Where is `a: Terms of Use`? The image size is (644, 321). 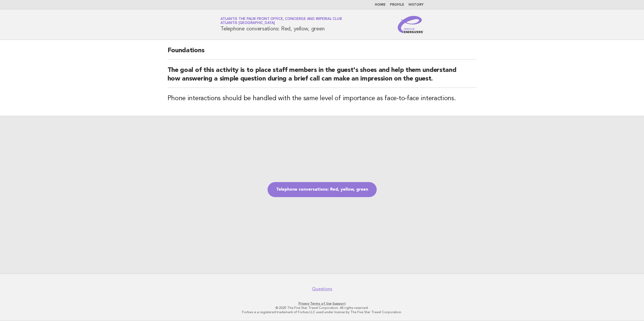 a: Terms of Use is located at coordinates (321, 304).